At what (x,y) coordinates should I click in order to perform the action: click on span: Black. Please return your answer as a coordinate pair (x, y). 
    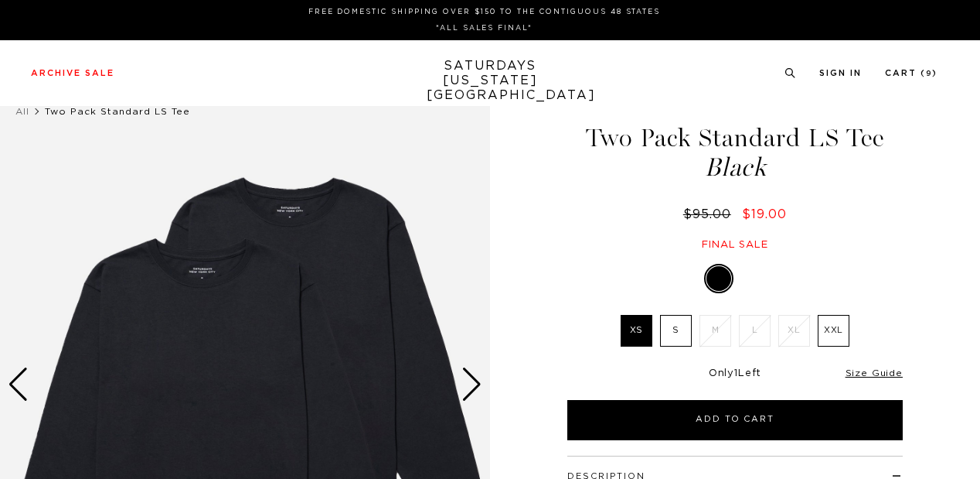
    Looking at the image, I should click on (735, 167).